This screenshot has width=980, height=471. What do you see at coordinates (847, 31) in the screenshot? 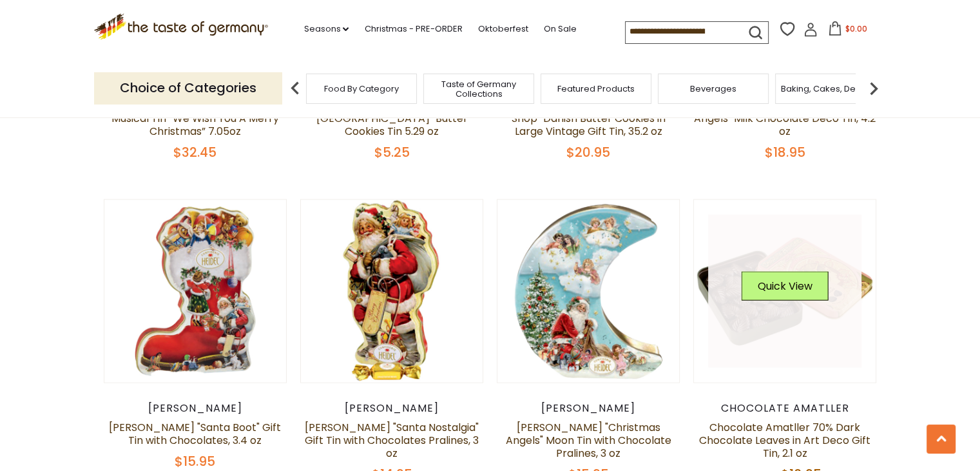
I see `button: $0.00` at bounding box center [847, 31].